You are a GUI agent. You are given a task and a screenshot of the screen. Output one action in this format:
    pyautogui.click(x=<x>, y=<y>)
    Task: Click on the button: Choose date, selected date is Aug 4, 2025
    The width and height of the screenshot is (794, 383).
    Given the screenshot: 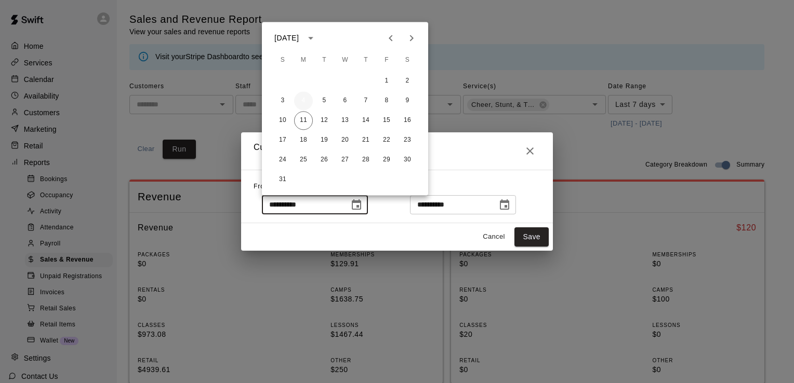 What is the action you would take?
    pyautogui.click(x=356, y=205)
    